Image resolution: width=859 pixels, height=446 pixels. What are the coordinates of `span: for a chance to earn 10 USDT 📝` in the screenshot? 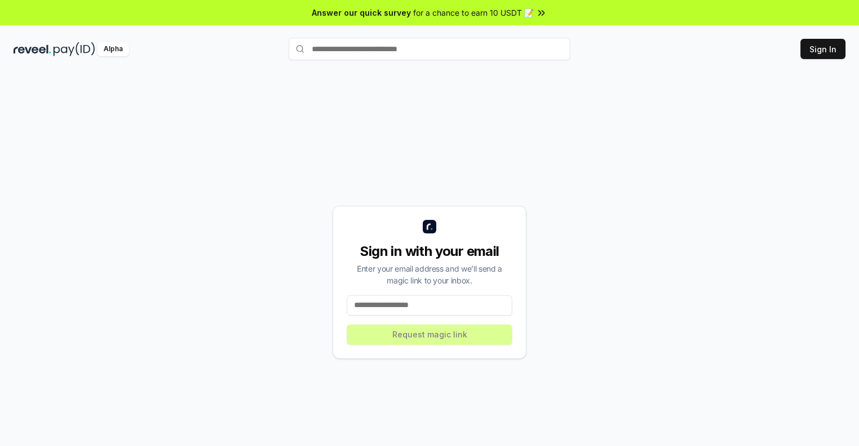 It's located at (473, 12).